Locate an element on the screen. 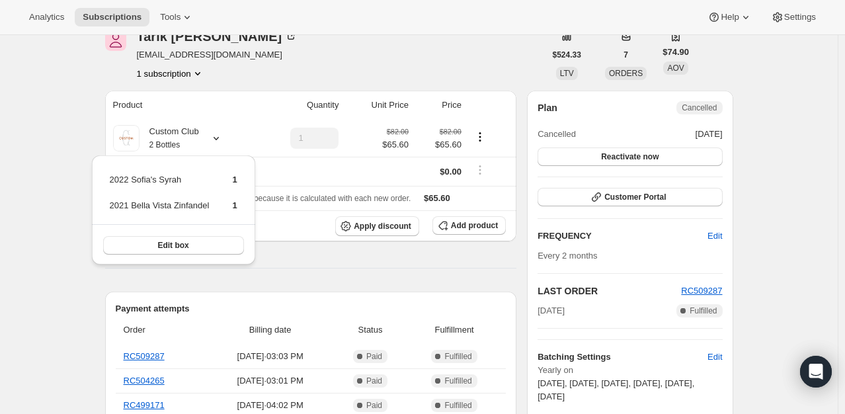 The image size is (845, 414). button: Subscriptions is located at coordinates (112, 17).